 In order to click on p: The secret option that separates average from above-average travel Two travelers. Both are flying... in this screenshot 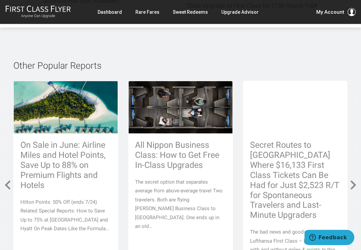, I will do `click(180, 204)`.